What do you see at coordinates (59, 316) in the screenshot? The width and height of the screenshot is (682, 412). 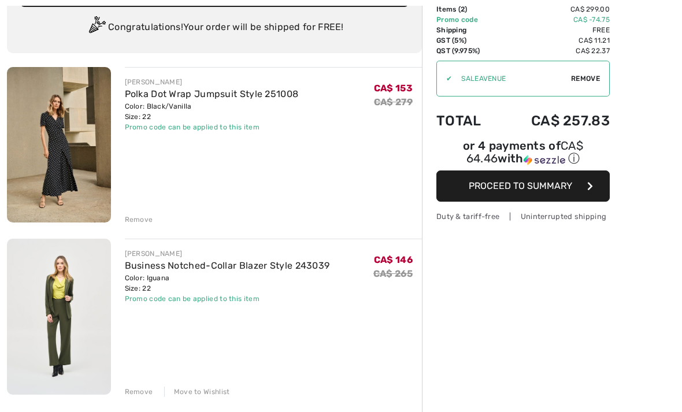 I see `img: Business Notched-Collar Blazer Style 243039` at bounding box center [59, 316].